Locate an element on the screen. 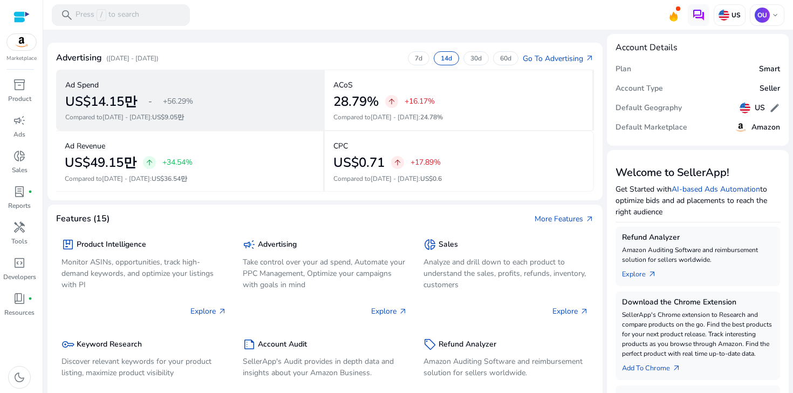  span: book_4 is located at coordinates (19, 298).